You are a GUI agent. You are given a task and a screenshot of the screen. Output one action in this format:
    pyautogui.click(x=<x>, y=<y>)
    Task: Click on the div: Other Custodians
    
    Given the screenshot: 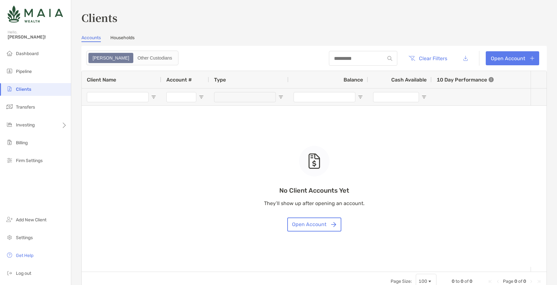 What is the action you would take?
    pyautogui.click(x=155, y=58)
    